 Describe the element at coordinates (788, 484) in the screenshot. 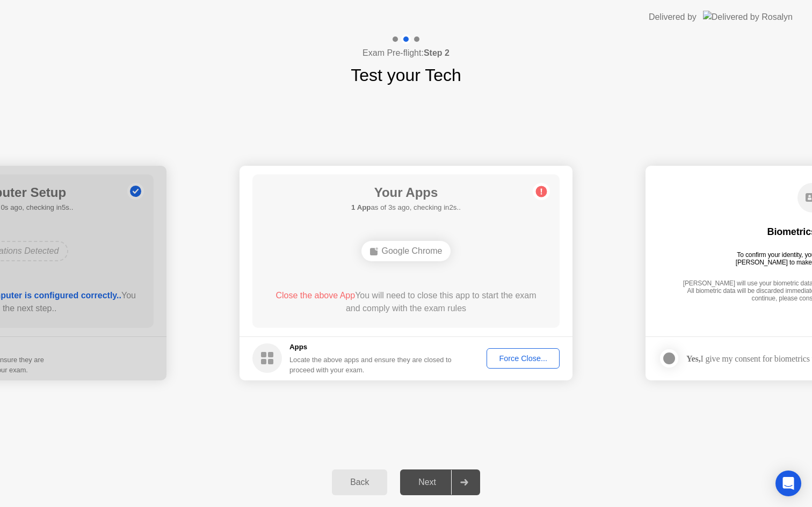

I see `div: Open Intercom Messenger` at that location.